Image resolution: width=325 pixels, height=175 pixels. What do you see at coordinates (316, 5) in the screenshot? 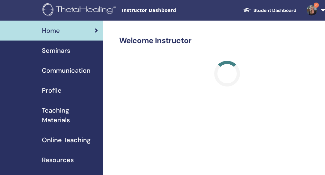
I see `span: 3` at bounding box center [316, 5].